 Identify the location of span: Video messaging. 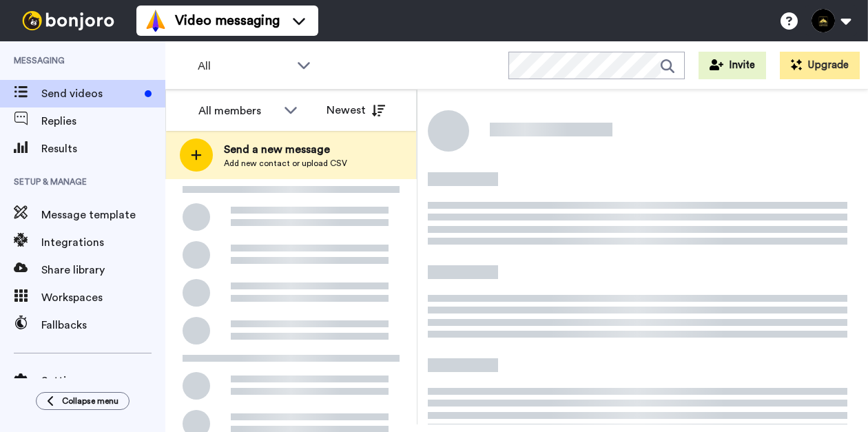
(228, 21).